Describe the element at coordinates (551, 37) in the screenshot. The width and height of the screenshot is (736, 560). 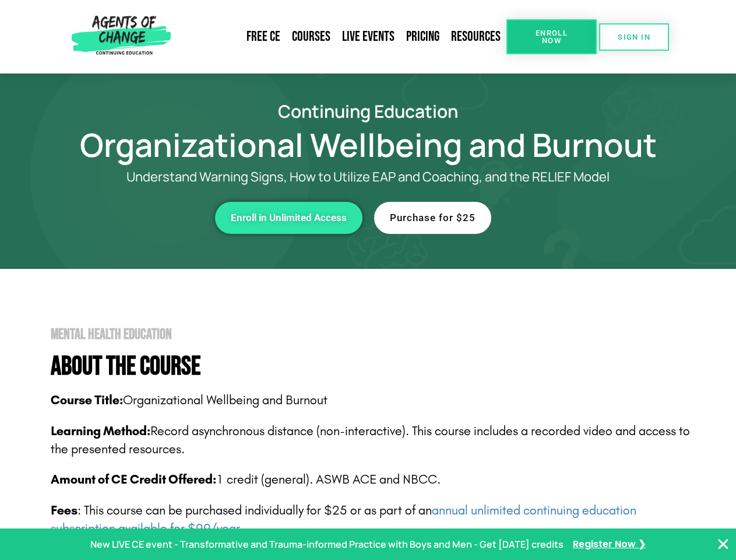
I see `span: Enroll Now` at that location.